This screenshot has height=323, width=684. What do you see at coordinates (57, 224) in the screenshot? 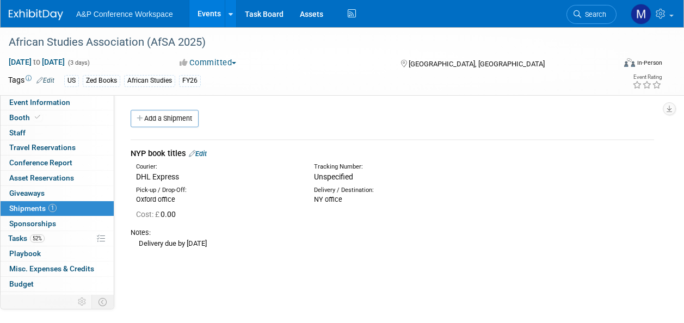
I see `a: Sponsorships` at bounding box center [57, 224].